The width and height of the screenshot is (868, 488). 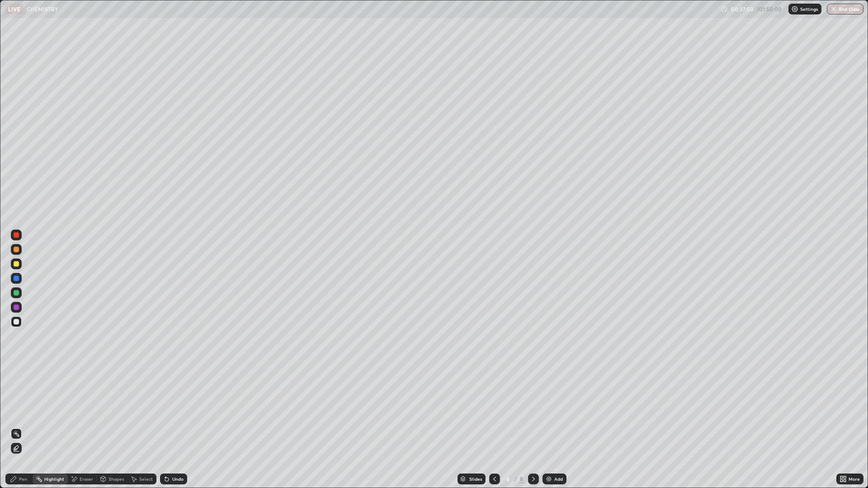 What do you see at coordinates (146, 479) in the screenshot?
I see `div: Select` at bounding box center [146, 479].